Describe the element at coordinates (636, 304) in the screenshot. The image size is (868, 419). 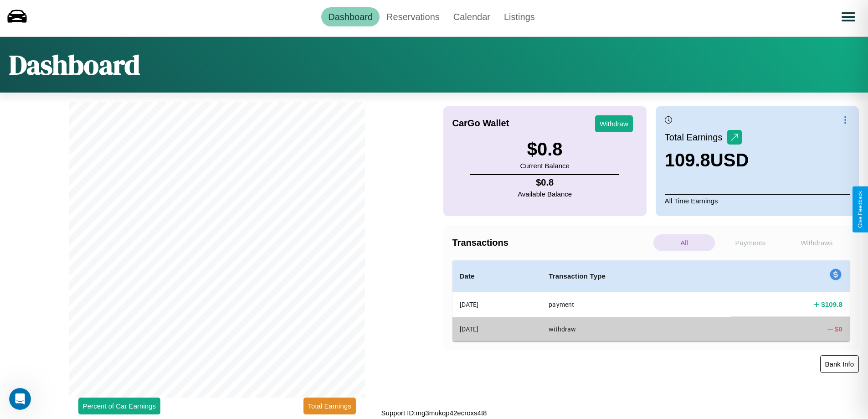
I see `th: payment` at that location.